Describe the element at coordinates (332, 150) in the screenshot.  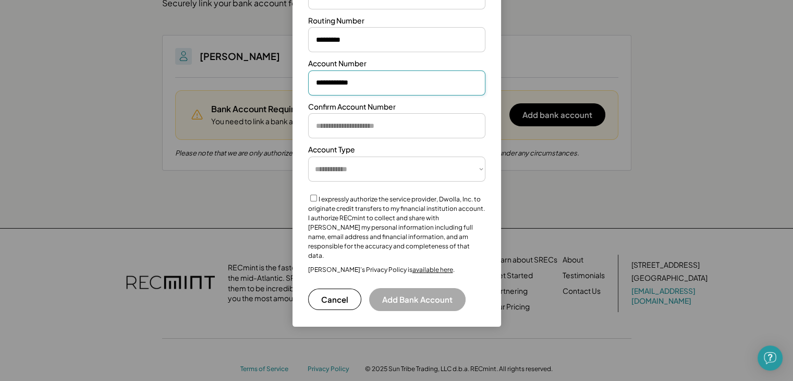
I see `div: Account Type` at that location.